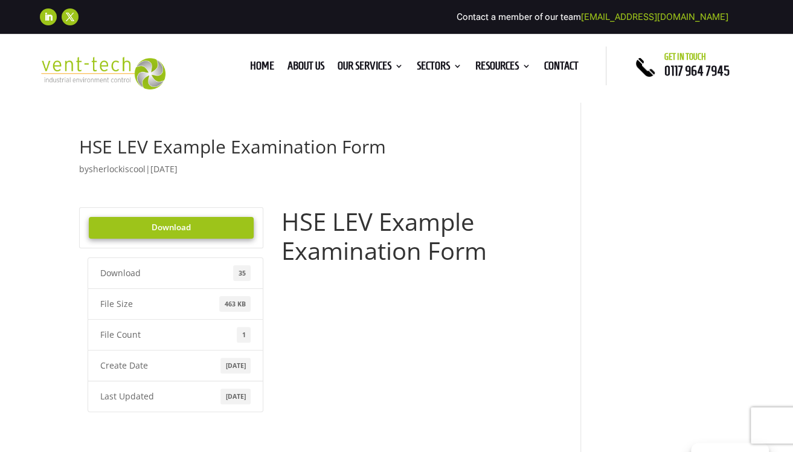 The width and height of the screenshot is (793, 452). Describe the element at coordinates (503, 68) in the screenshot. I see `a: Resources` at that location.